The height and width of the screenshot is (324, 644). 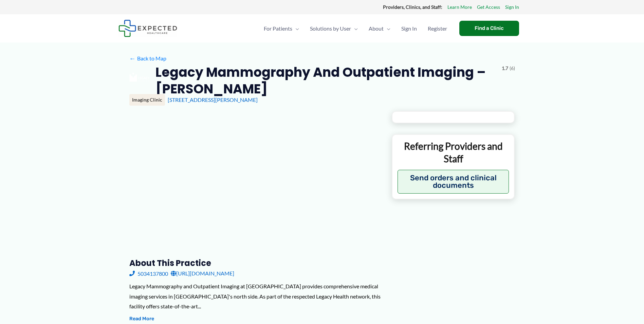 What do you see at coordinates (453, 152) in the screenshot?
I see `p: Referring Providers and Staff` at bounding box center [453, 152].